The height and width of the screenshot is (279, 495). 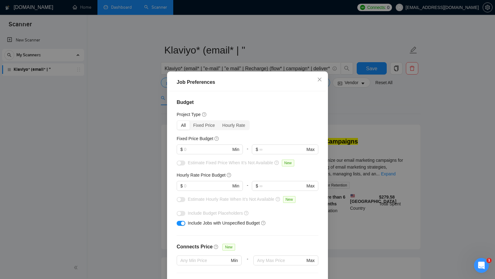 I want to click on h5: Fixed Price Budget, so click(x=195, y=139).